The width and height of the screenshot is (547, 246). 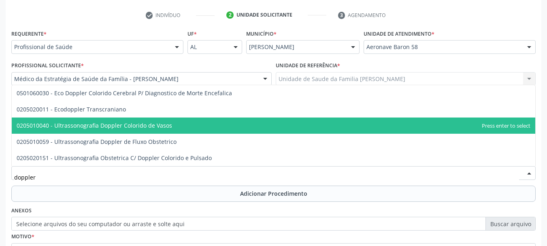 What do you see at coordinates (266, 177) in the screenshot?
I see `input: Buscar por procedimento` at bounding box center [266, 177].